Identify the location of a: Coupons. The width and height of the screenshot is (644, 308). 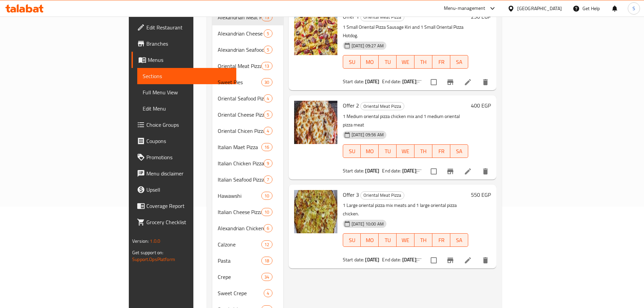
(184, 141).